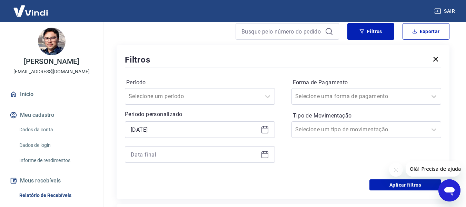 The image size is (466, 207). What do you see at coordinates (56, 145) in the screenshot?
I see `a: Dados de login` at bounding box center [56, 145].